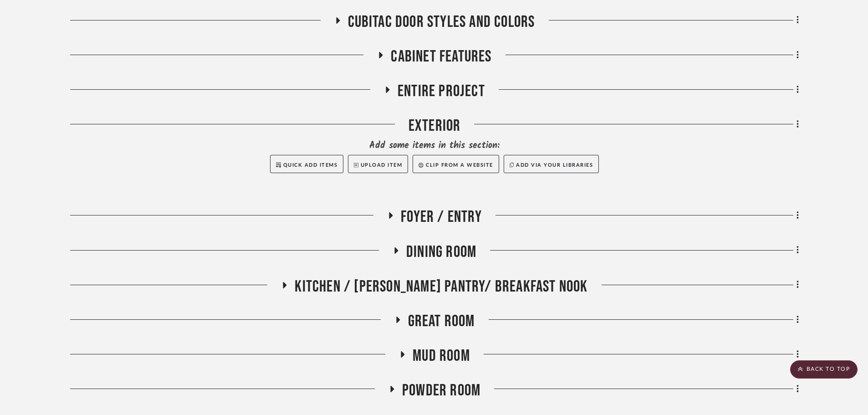  What do you see at coordinates (552, 164) in the screenshot?
I see `button: Add via your libraries` at bounding box center [552, 164].